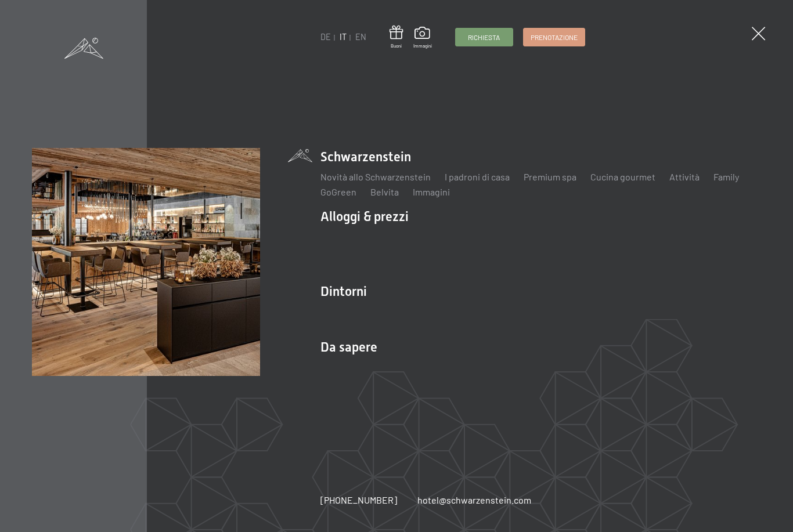  Describe the element at coordinates (549, 176) in the screenshot. I see `a: Premium spa` at that location.